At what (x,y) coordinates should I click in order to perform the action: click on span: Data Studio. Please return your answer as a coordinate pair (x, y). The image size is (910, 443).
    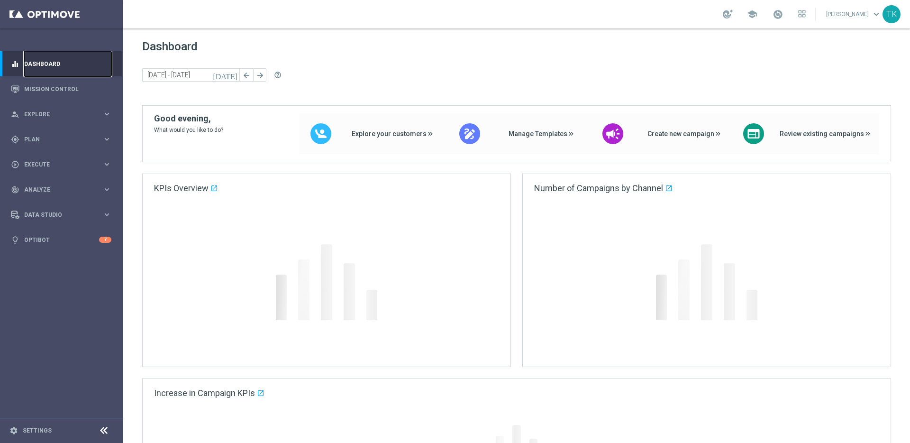
    Looking at the image, I should click on (63, 215).